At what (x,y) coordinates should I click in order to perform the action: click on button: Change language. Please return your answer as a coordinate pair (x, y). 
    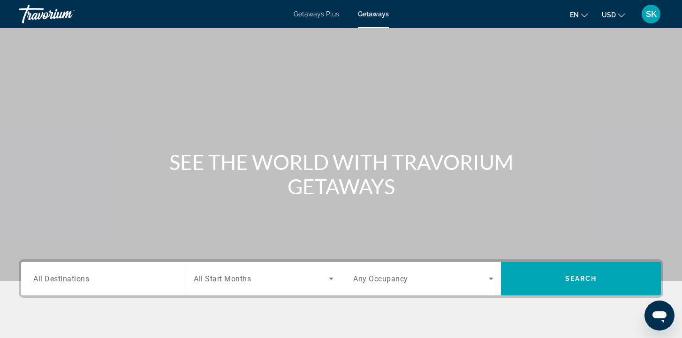
    Looking at the image, I should click on (579, 15).